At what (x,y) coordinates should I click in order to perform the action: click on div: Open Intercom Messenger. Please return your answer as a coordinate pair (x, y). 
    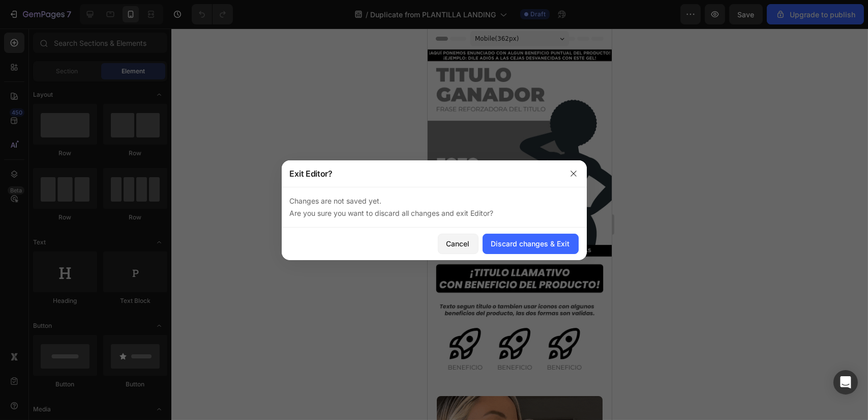
    Looking at the image, I should click on (846, 382).